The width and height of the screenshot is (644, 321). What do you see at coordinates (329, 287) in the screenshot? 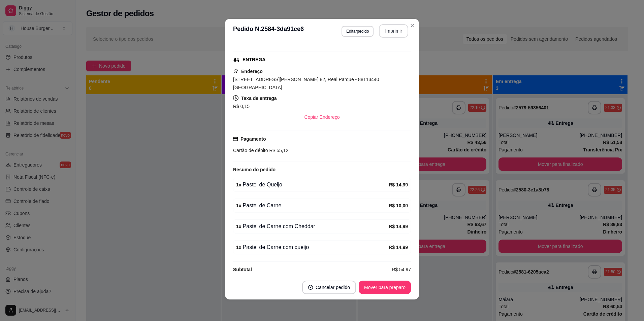
I see `button: close-circleCancelar pedido` at bounding box center [329, 287].